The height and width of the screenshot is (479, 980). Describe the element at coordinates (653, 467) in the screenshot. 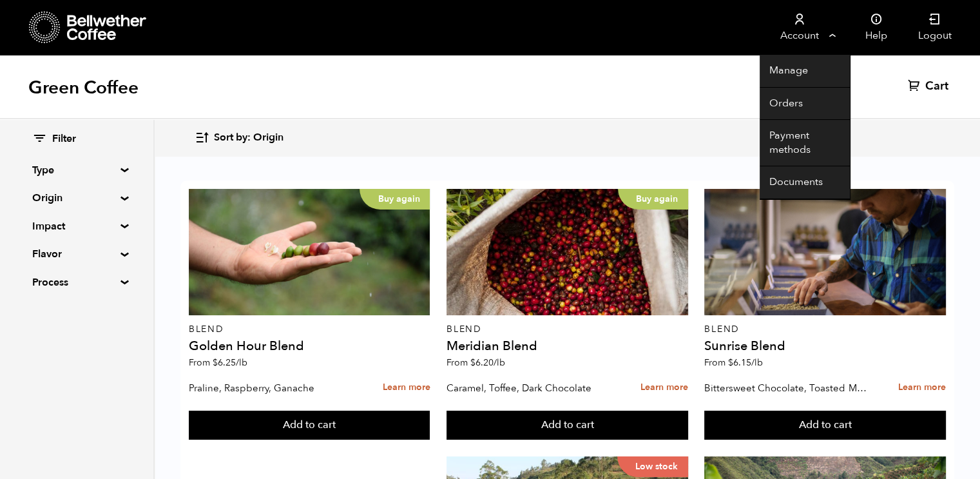

I see `p: Low stock` at that location.